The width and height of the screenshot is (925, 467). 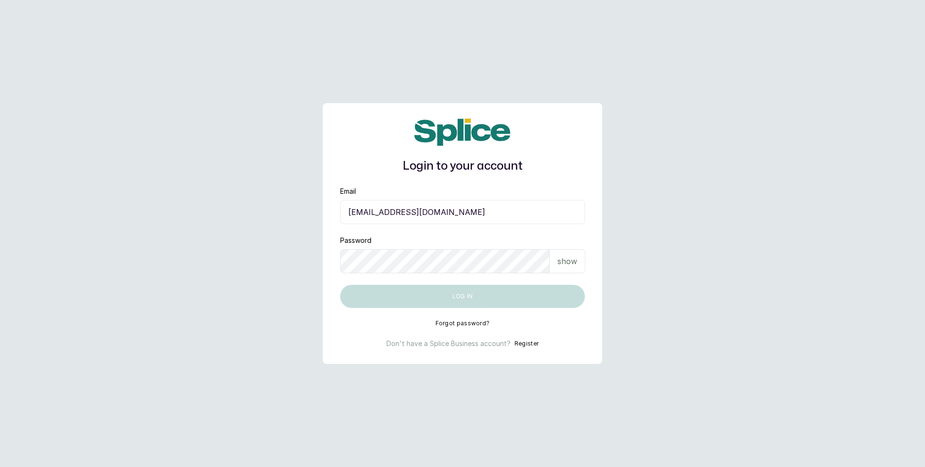 What do you see at coordinates (526, 343) in the screenshot?
I see `button: Register` at bounding box center [526, 343].